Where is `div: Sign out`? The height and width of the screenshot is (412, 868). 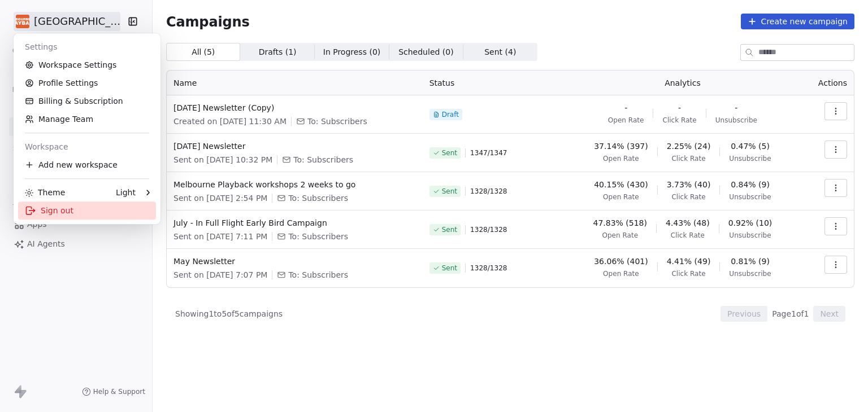 div: Sign out is located at coordinates (87, 211).